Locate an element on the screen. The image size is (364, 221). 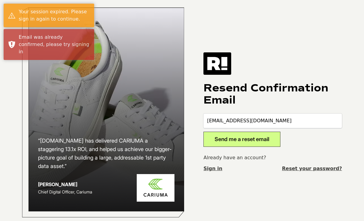
a: Reset your password? is located at coordinates (312, 168).